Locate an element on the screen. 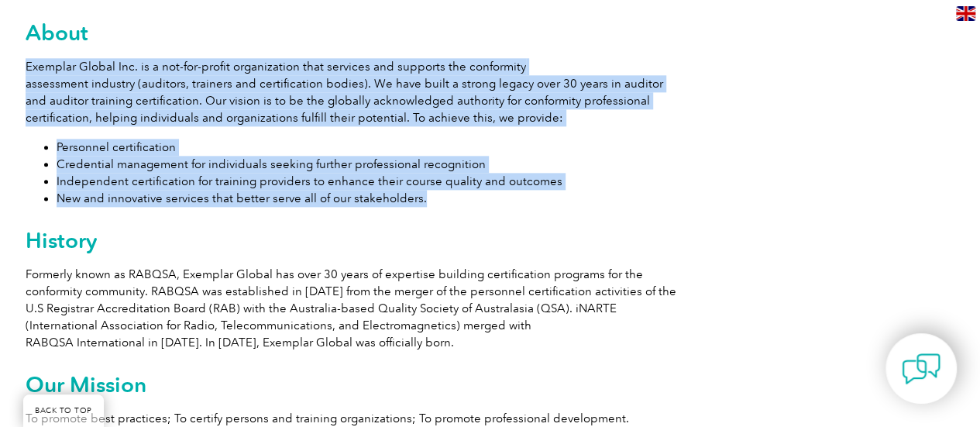 The image size is (980, 427). li: Independent certification for training providers to enhance their course quality and outcomes is located at coordinates (366, 182).